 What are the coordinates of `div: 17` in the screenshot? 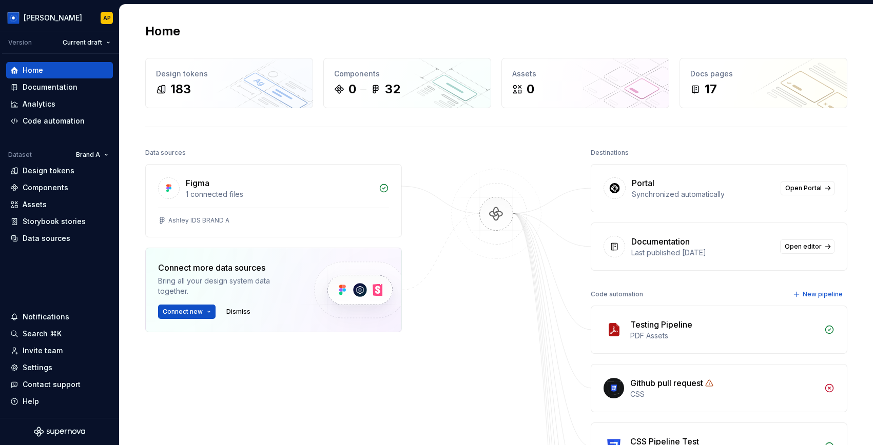 It's located at (711, 89).